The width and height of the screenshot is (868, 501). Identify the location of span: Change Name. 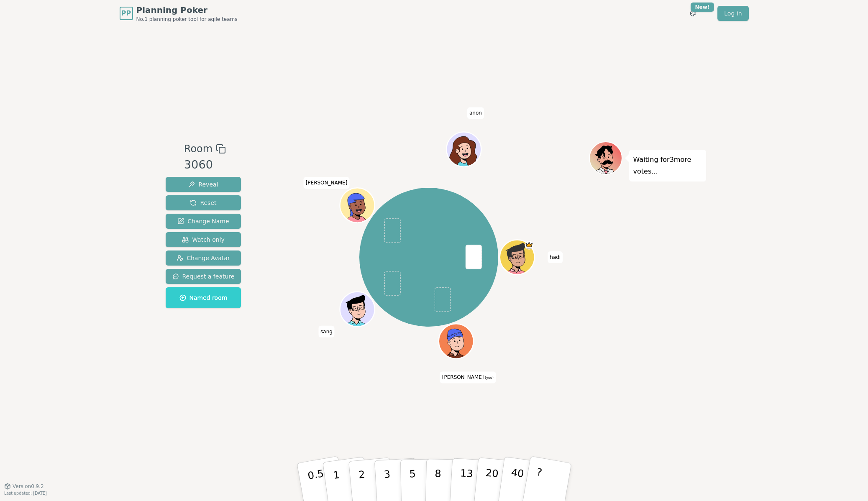
(203, 221).